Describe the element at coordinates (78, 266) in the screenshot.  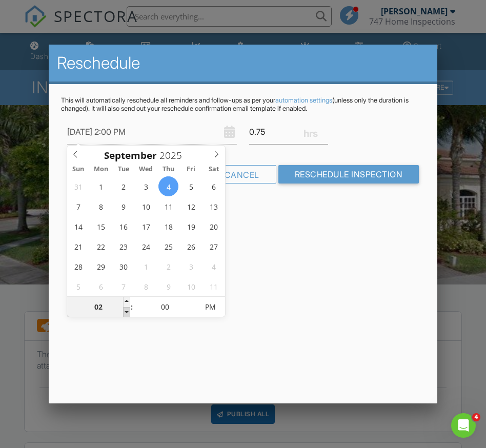
I see `span: September 28, 2025` at that location.